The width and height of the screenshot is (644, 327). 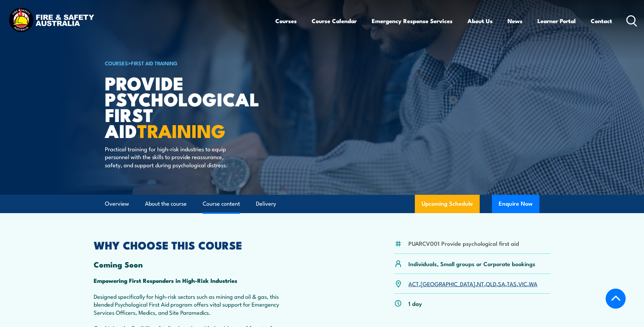 What do you see at coordinates (266, 204) in the screenshot?
I see `a: Delivery` at bounding box center [266, 204].